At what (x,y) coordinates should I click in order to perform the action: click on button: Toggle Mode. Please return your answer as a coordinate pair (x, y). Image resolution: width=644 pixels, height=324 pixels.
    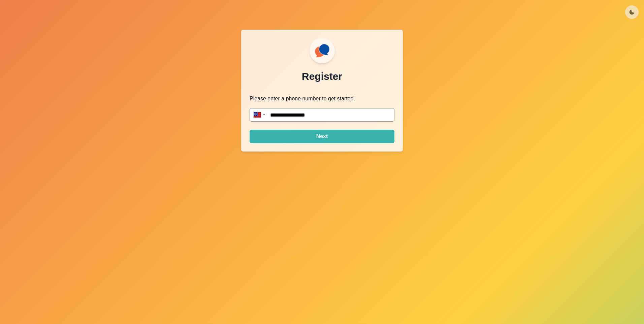
    Looking at the image, I should click on (632, 12).